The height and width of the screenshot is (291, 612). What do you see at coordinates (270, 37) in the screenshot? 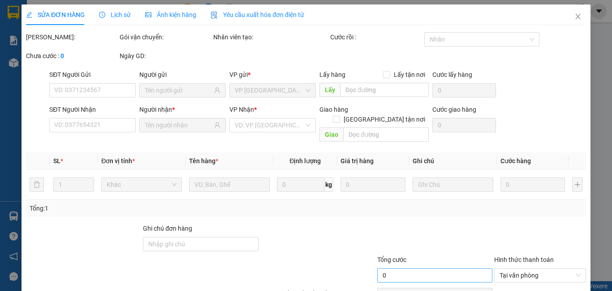
I see `div: Nhân viên tạo:` at bounding box center [270, 37].